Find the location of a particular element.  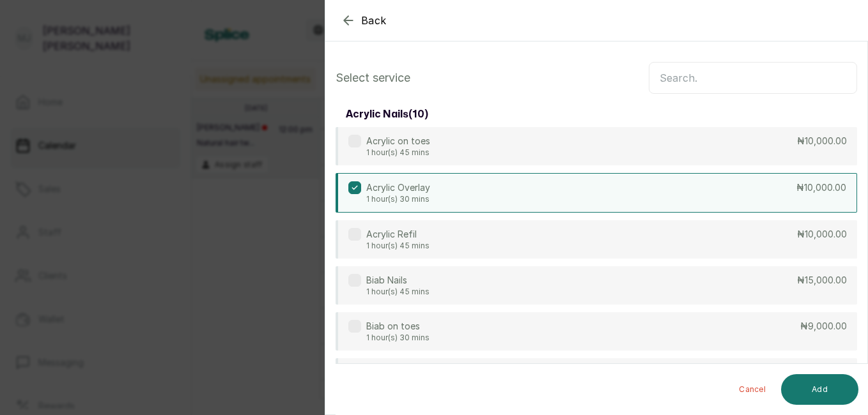

input: Search. is located at coordinates (753, 78).